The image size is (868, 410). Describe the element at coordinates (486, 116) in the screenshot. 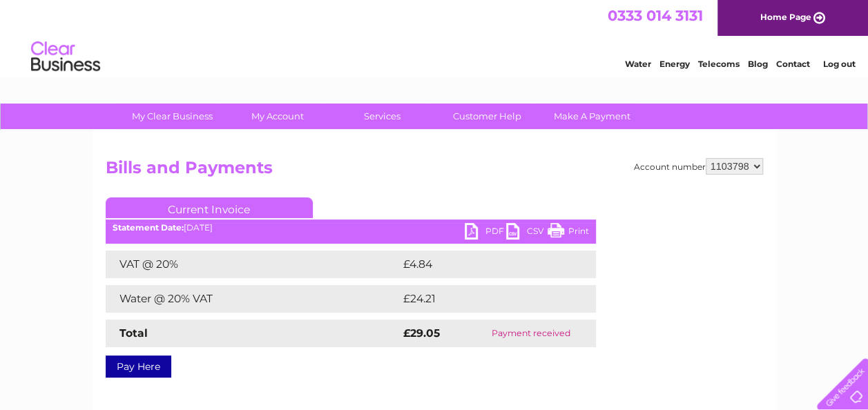

I see `a: Customer Help` at that location.